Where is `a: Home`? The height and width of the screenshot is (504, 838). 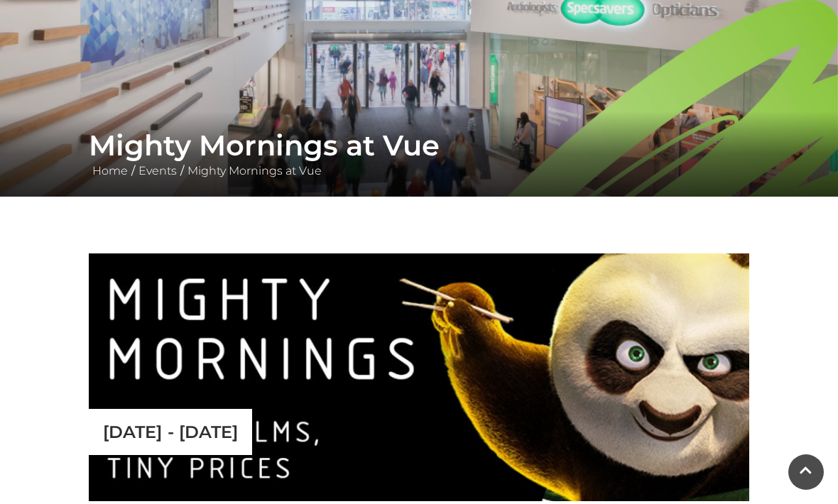
a: Home is located at coordinates (110, 170).